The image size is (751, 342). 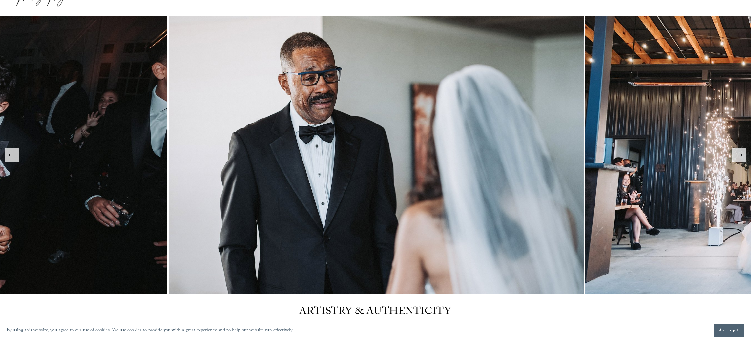 What do you see at coordinates (375, 313) in the screenshot?
I see `span: ARTISTRY & AUTHENTICITY` at bounding box center [375, 313].